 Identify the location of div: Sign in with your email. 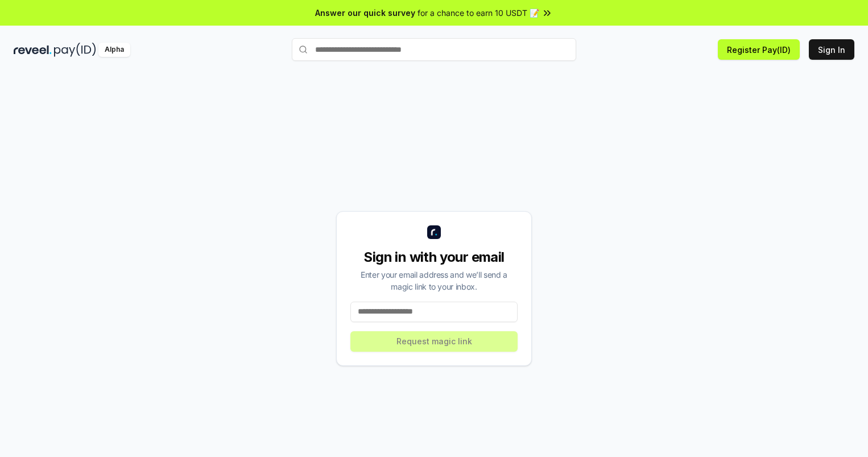
(434, 258).